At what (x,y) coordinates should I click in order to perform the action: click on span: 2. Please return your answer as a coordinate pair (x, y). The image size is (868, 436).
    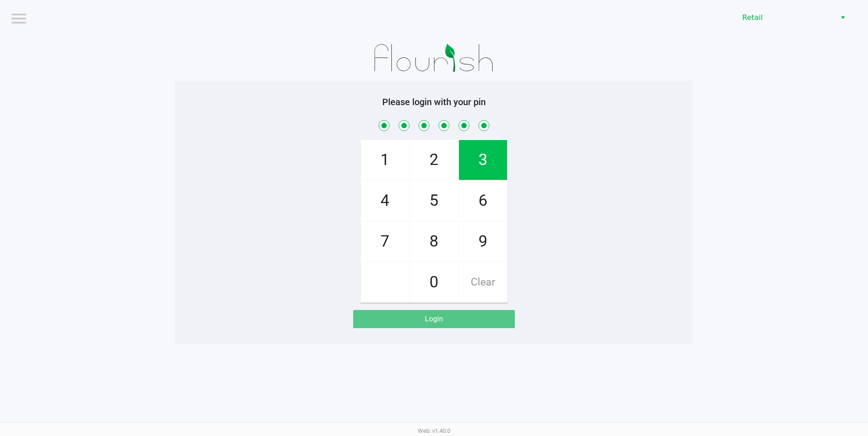
    Looking at the image, I should click on (434, 160).